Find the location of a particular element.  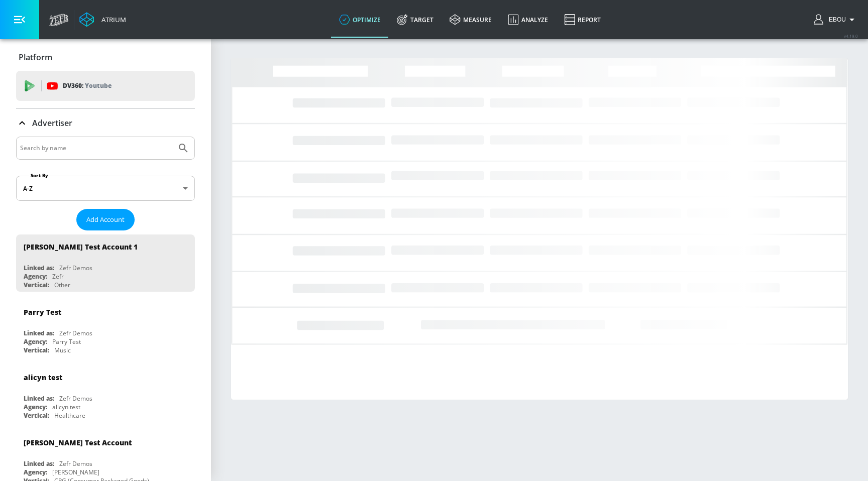

p: Advertiser is located at coordinates (52, 123).